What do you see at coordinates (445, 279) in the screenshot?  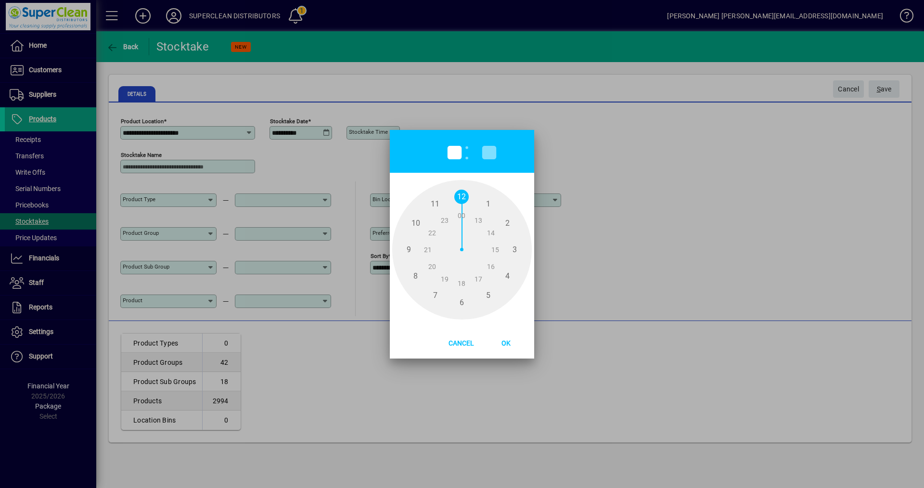 I see `span: 19` at bounding box center [445, 279].